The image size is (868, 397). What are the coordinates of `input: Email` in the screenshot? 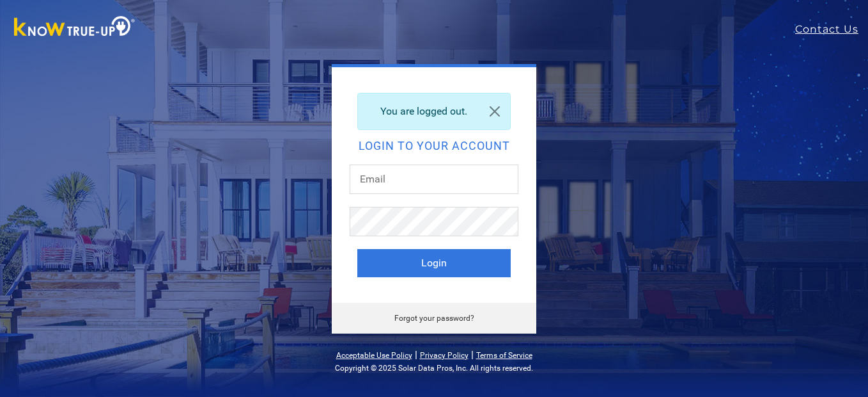 It's located at (434, 179).